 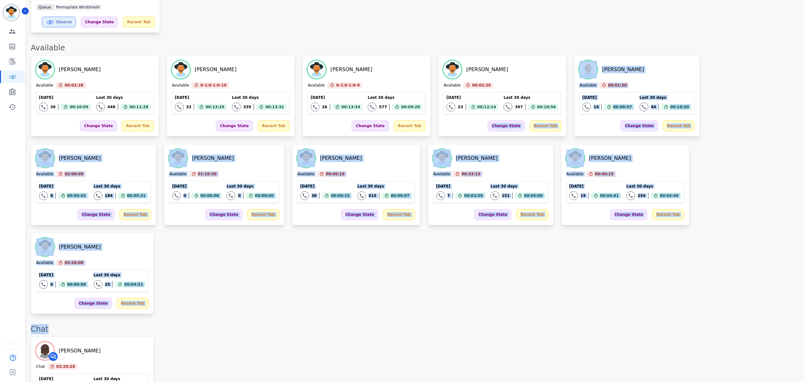 I want to click on div: 26, so click(x=324, y=107).